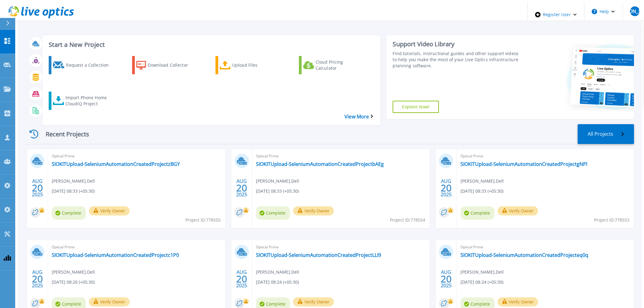 The width and height of the screenshot is (644, 308). What do you see at coordinates (257, 65) in the screenshot?
I see `div: Upload Files` at bounding box center [257, 65].